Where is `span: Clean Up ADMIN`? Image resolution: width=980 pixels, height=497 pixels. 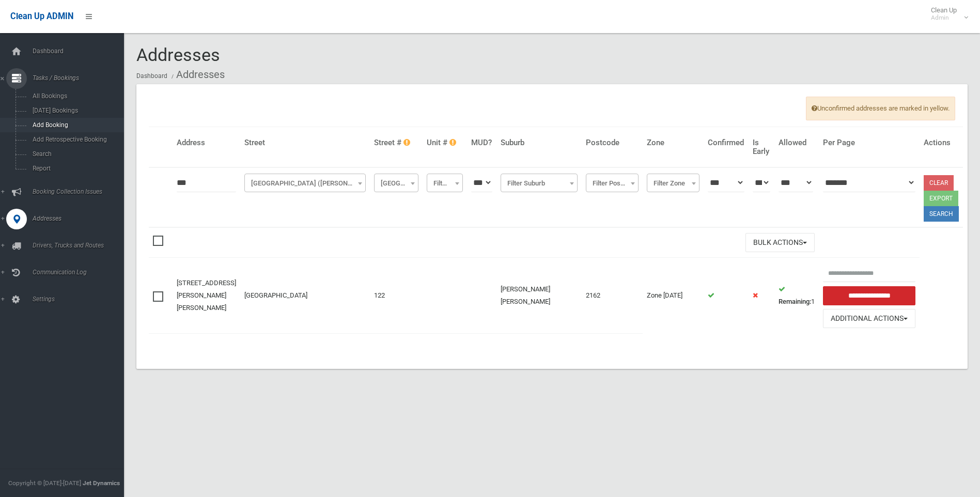 span: Clean Up ADMIN is located at coordinates (42, 16).